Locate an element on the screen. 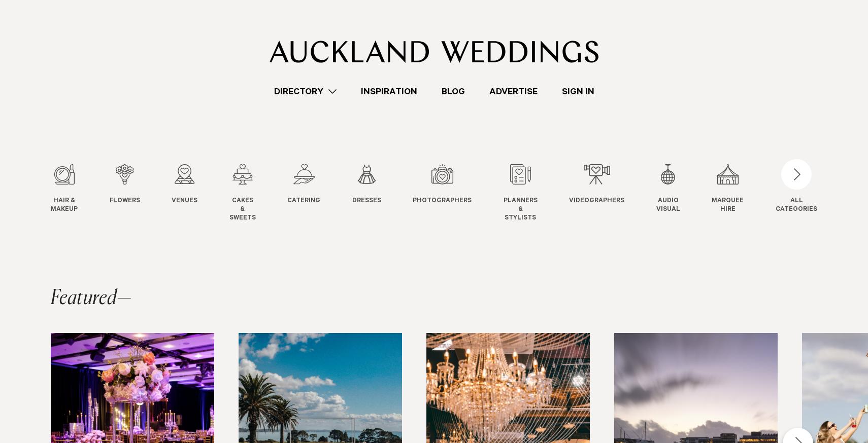  swiper-slide: 11 / 12 is located at coordinates (738, 193).